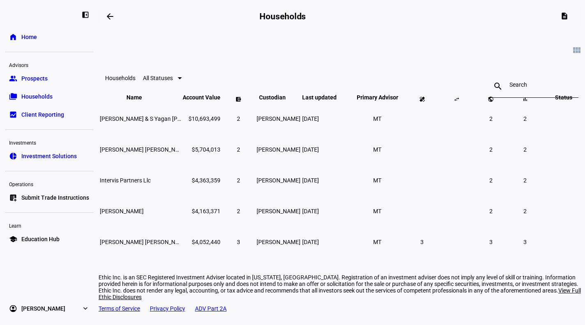 The image size is (585, 325). I want to click on td: $4,363,359, so click(201, 180).